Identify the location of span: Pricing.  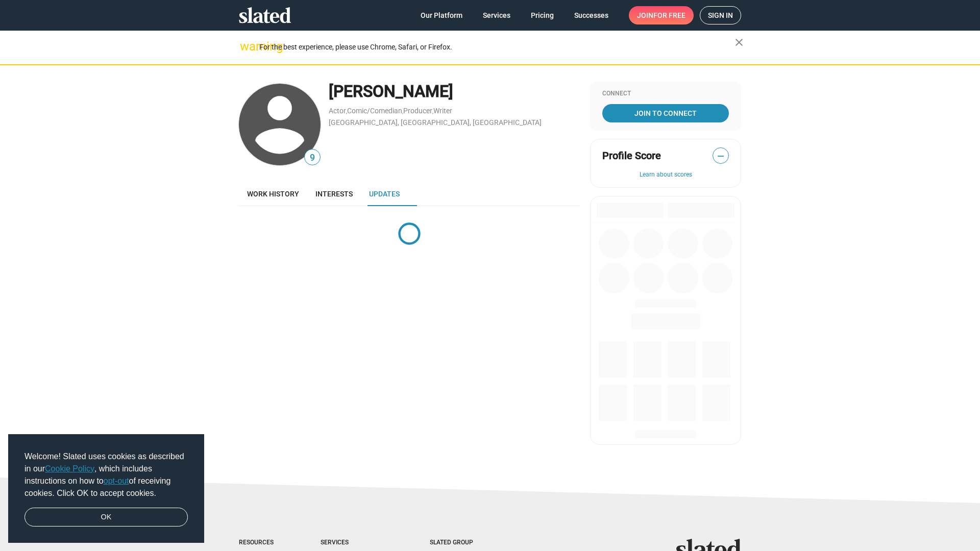
(542, 15).